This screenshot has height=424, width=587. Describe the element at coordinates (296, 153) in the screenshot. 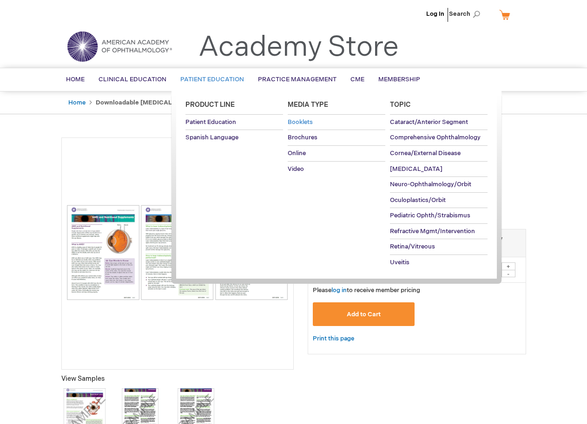

I see `span: Online` at that location.